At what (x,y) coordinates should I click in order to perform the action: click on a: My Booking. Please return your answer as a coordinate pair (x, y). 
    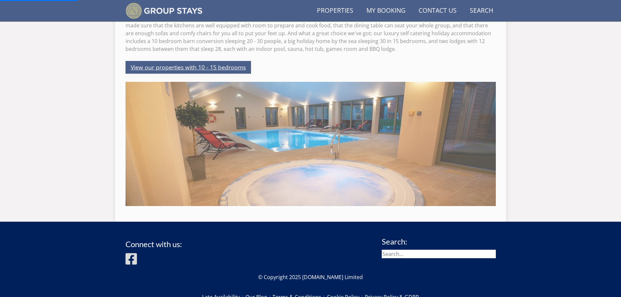
    Looking at the image, I should click on (386, 11).